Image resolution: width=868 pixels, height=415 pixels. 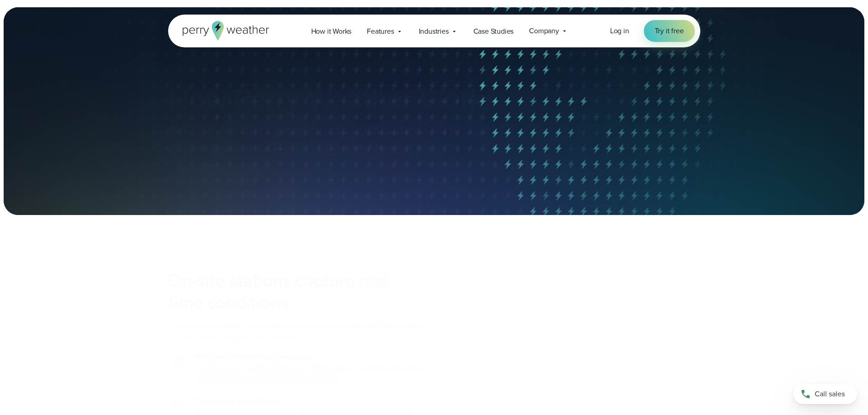 I want to click on span: How it Works, so click(x=331, y=32).